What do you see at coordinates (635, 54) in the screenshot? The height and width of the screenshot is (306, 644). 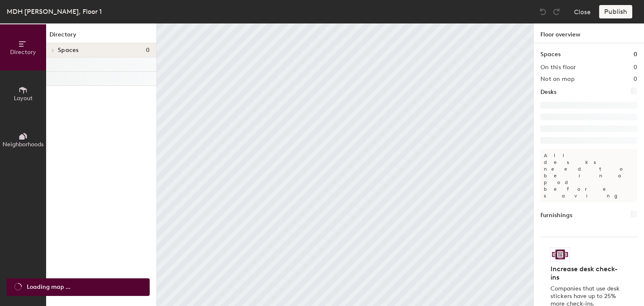 I see `h1: 0` at bounding box center [635, 54].